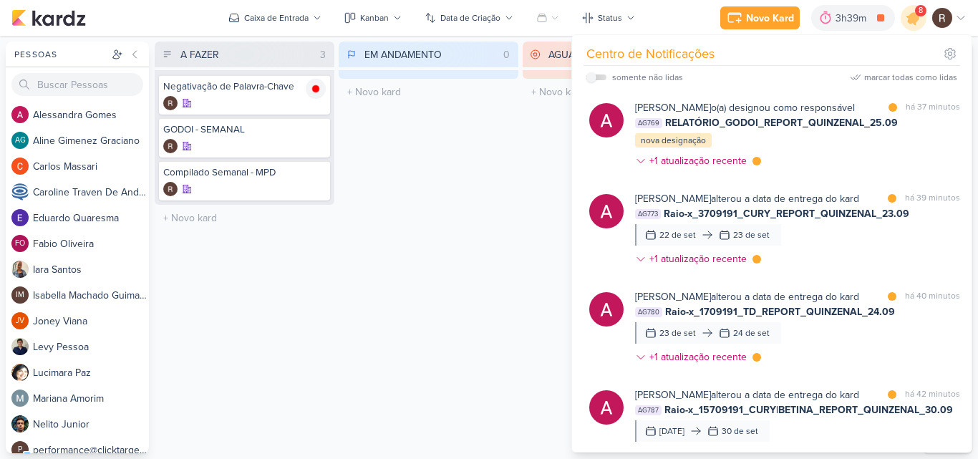  I want to click on div: nova designação, so click(673, 140).